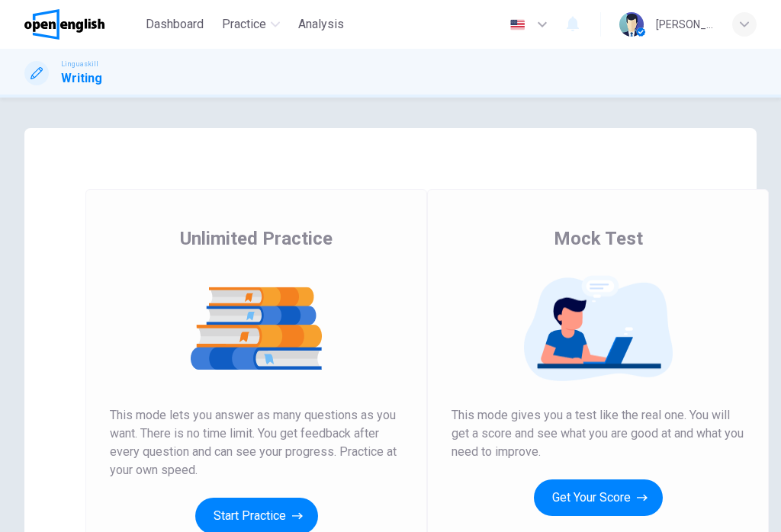  Describe the element at coordinates (631, 24) in the screenshot. I see `img: Profile picture` at that location.